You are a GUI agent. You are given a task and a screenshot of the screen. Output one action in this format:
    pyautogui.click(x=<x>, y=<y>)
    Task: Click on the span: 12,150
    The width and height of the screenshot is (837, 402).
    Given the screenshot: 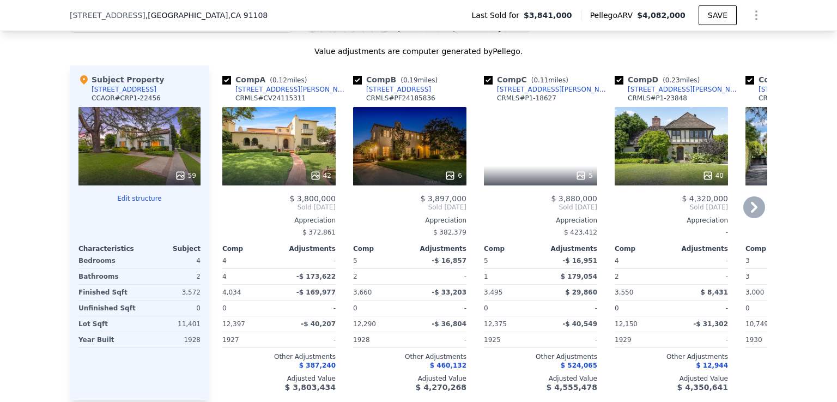 What is the action you would take?
    pyautogui.click(x=626, y=324)
    